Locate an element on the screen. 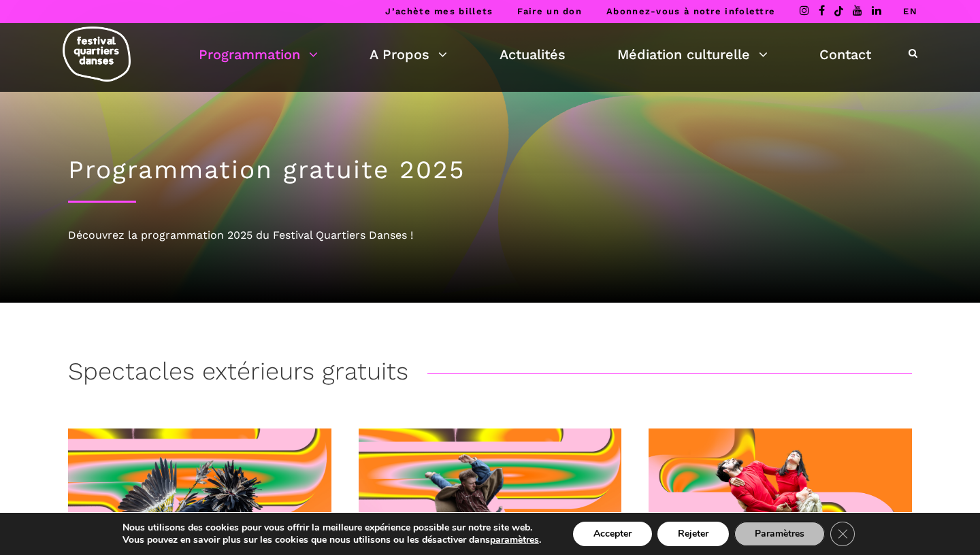  div: Découvrez la programmation 2025 du Festival Quartiers Danses ! is located at coordinates (490, 236).